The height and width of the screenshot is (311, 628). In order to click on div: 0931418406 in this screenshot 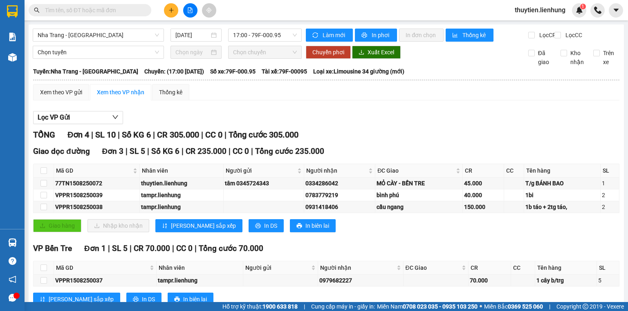, I will do `click(339, 207)`.